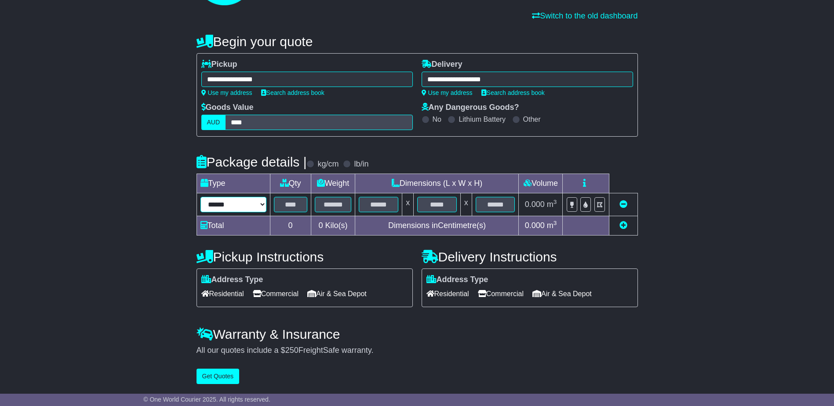 This screenshot has width=834, height=406. Describe the element at coordinates (437, 119) in the screenshot. I see `label: No` at that location.